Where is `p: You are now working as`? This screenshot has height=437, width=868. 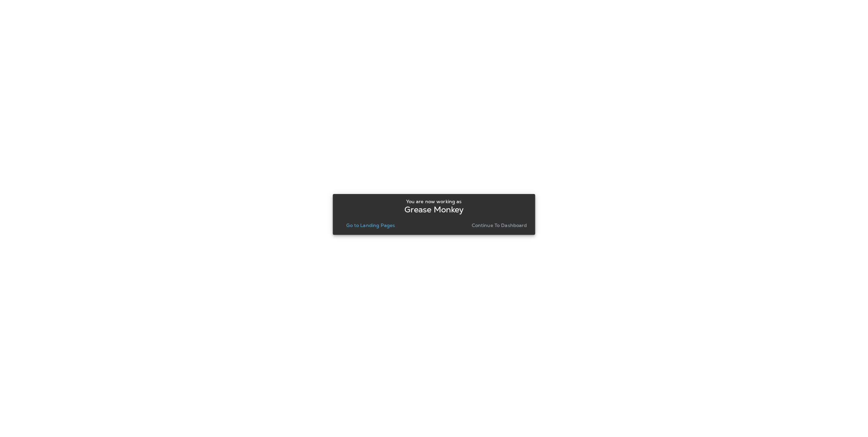 p: You are now working as is located at coordinates (434, 202).